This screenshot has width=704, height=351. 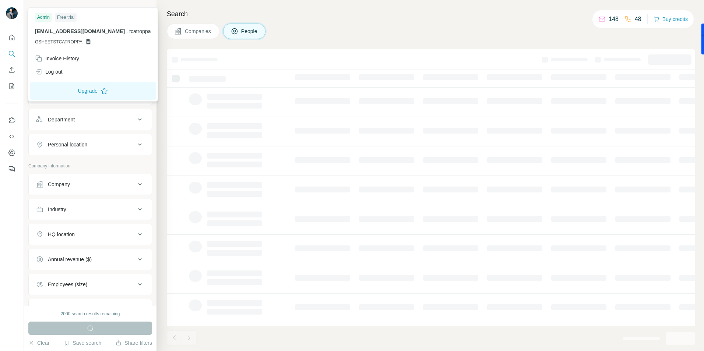 I want to click on div: Admin, so click(x=43, y=17).